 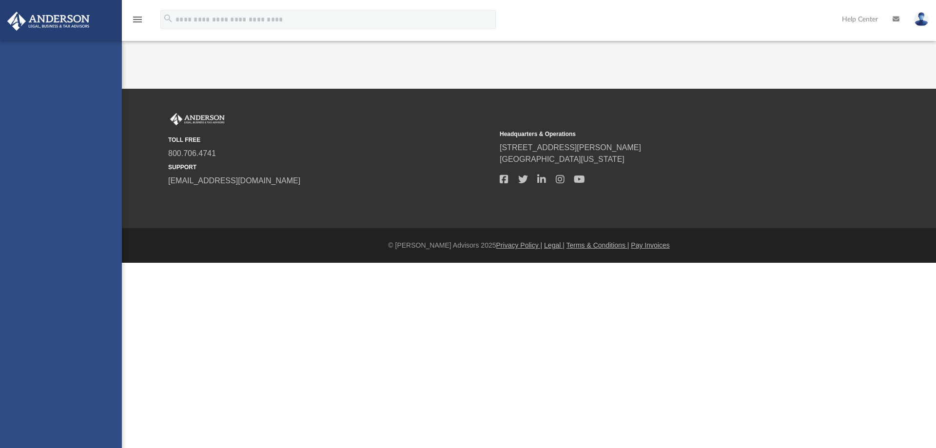 What do you see at coordinates (662, 134) in the screenshot?
I see `small: Headquarters & Operations` at bounding box center [662, 134].